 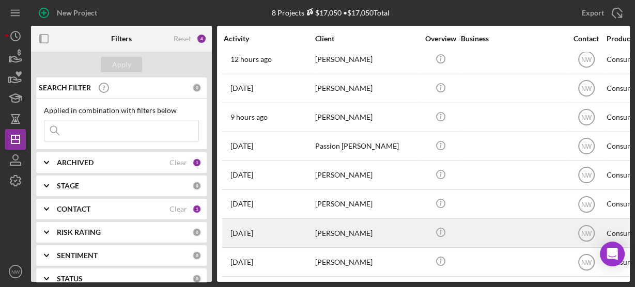 I want to click on time: 2025-09-16 17:47, so click(x=242, y=88).